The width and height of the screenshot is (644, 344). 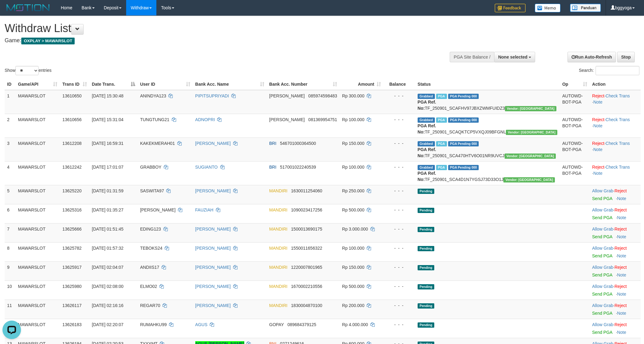 I want to click on span: Rp 3.000.000, so click(x=355, y=229).